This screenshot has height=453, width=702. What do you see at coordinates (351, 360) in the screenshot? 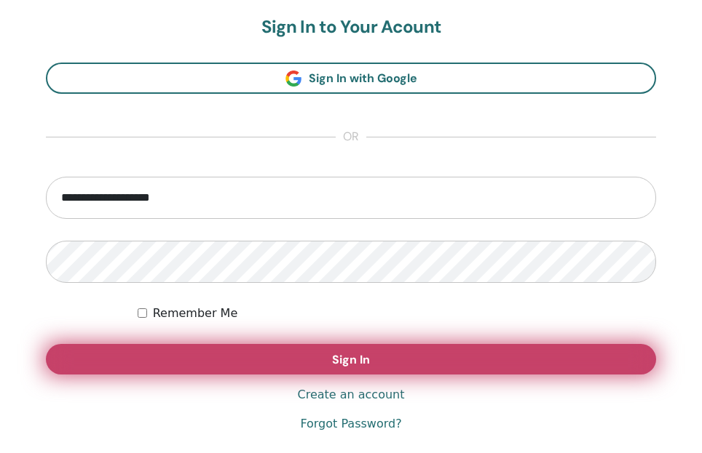
I see `span: Sign In` at bounding box center [351, 360].